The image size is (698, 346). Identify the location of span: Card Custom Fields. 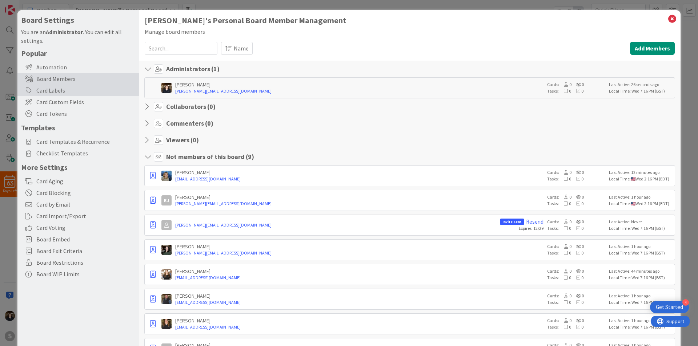
(86, 102).